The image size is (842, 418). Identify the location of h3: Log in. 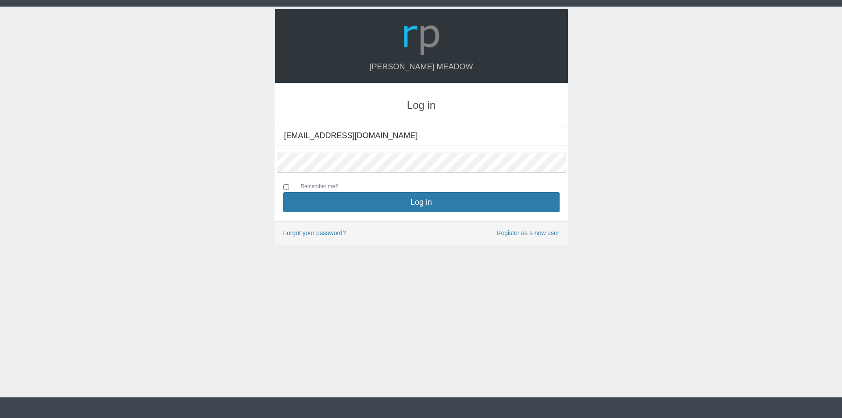
(422, 105).